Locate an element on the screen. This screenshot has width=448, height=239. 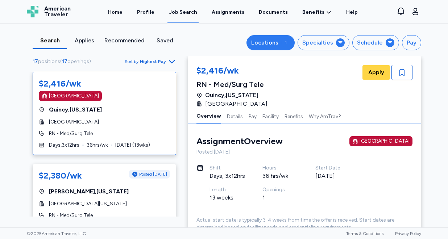
div: Hours is located at coordinates (280, 168).